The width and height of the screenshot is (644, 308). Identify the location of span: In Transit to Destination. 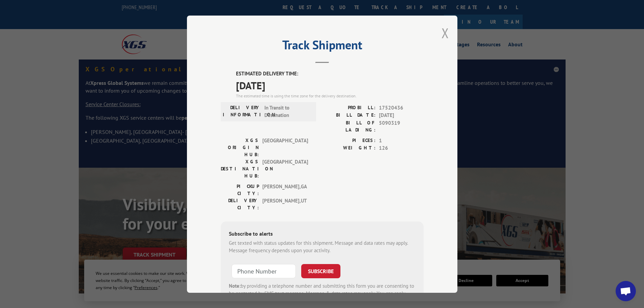
(287, 111).